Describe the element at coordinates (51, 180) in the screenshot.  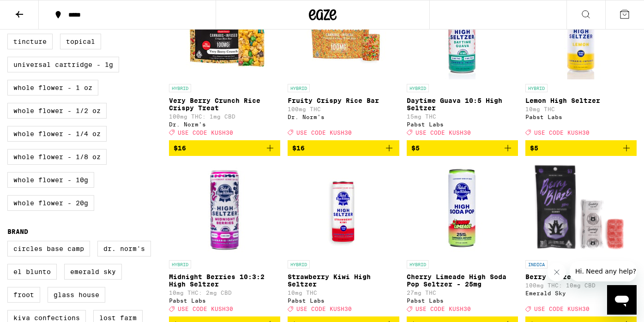
I see `label: Whole Flower - 10g` at that location.